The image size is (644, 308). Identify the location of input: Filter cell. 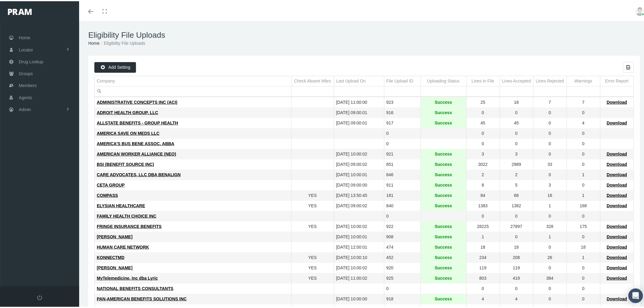
(193, 90).